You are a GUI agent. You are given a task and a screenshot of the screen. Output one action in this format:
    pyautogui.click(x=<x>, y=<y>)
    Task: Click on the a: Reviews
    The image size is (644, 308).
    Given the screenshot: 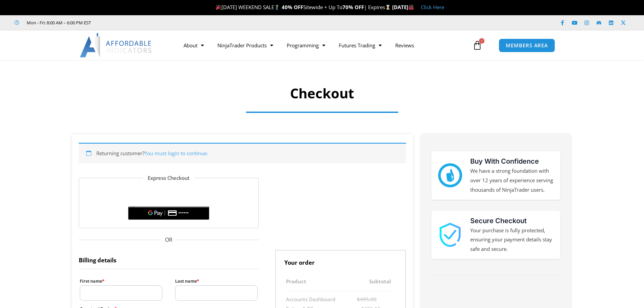 What is the action you would take?
    pyautogui.click(x=405, y=45)
    